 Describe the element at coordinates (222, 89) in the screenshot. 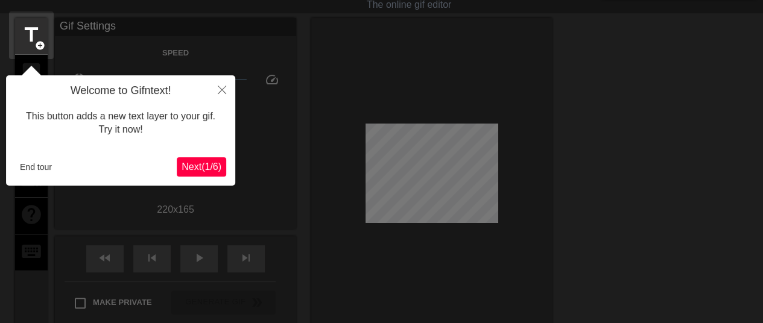

I see `button: Close` at that location.